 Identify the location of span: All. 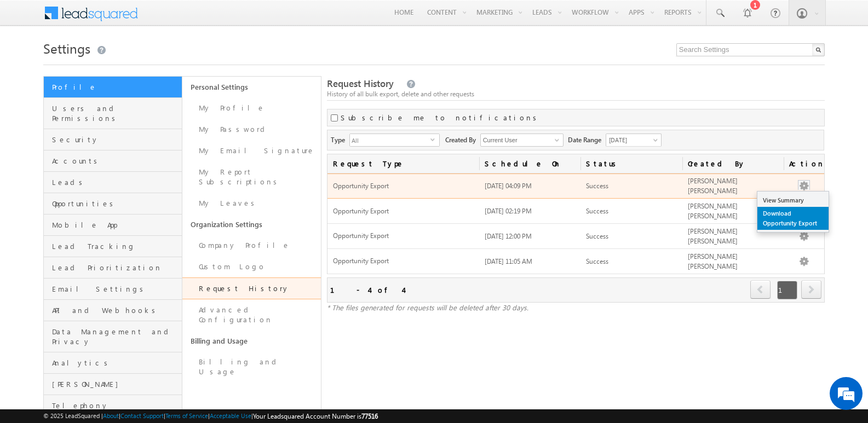
(390, 140).